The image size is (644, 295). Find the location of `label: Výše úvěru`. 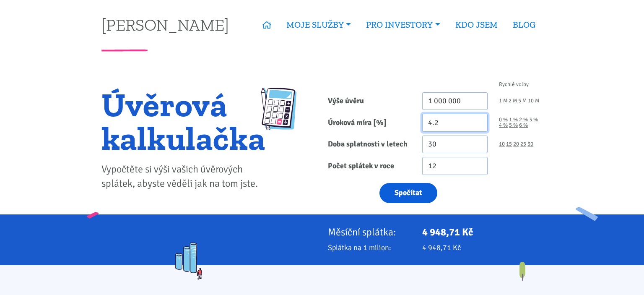

label: Výše úvěru is located at coordinates (369, 101).